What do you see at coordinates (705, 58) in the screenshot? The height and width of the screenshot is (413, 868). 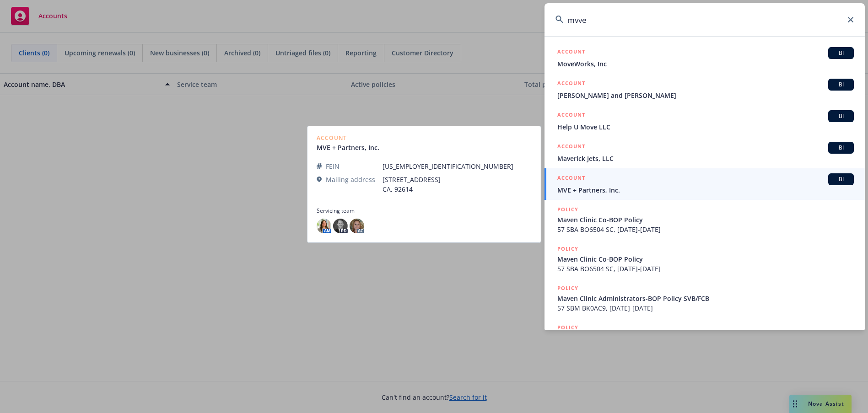 I see `a: ACCOUNTBIMoveWorks, Inc` at bounding box center [705, 58].